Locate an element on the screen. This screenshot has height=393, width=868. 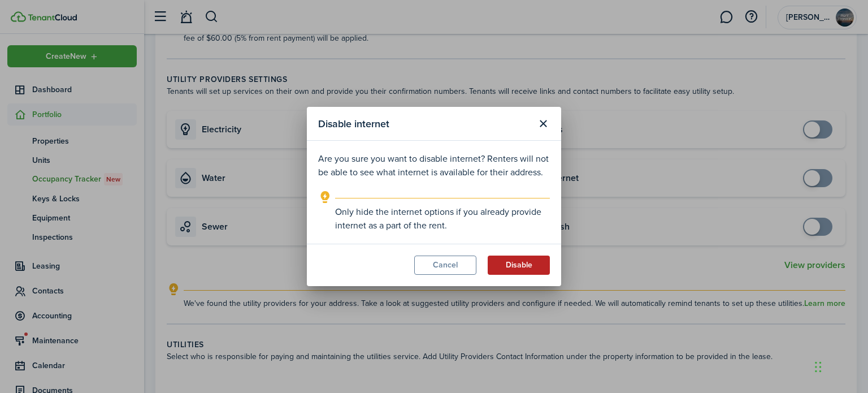
div: Drag is located at coordinates (818, 367).